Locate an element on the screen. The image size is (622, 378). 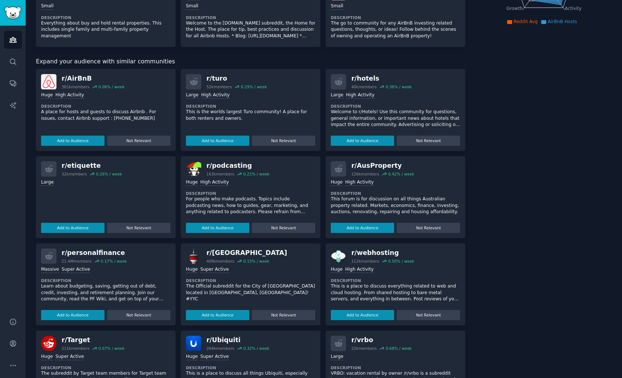
tspan: Growth is located at coordinates (514, 8).